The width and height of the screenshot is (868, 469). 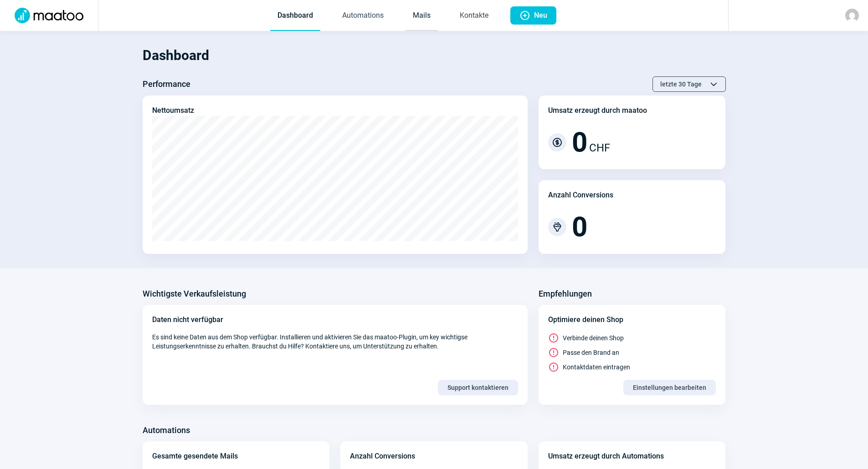 What do you see at coordinates (593, 338) in the screenshot?
I see `span: Verbinde deinen Shop` at bounding box center [593, 338].